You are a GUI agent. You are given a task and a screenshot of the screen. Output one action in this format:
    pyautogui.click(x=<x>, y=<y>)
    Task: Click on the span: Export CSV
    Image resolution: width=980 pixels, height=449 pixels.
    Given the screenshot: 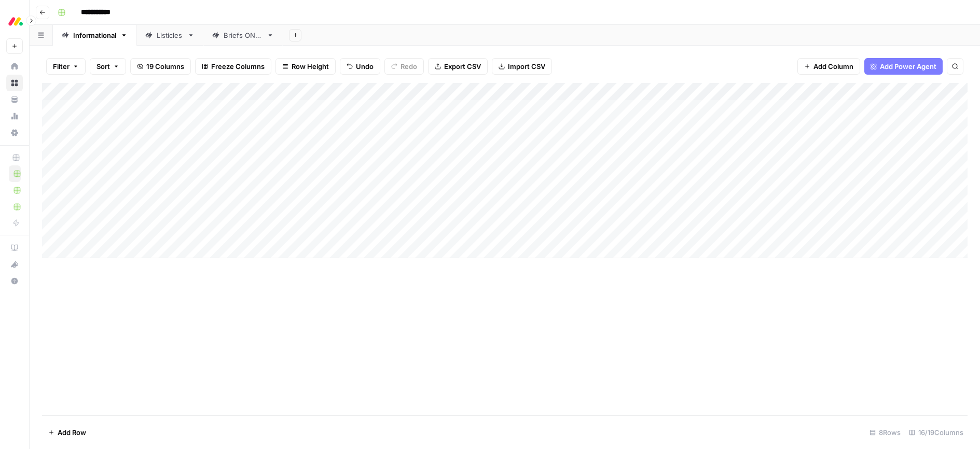 What is the action you would take?
    pyautogui.click(x=462, y=66)
    